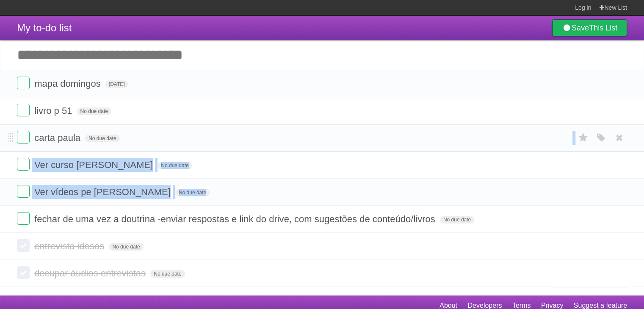  What do you see at coordinates (589, 28) in the screenshot?
I see `a: SaveThis List` at bounding box center [589, 28].